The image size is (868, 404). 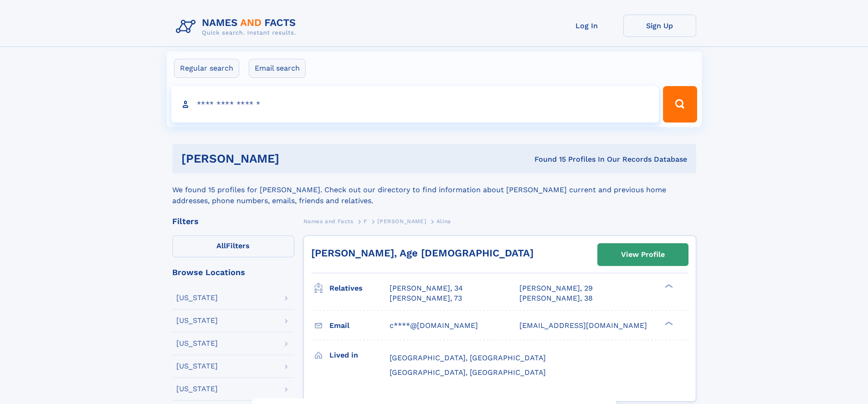 I want to click on a: F, so click(x=365, y=221).